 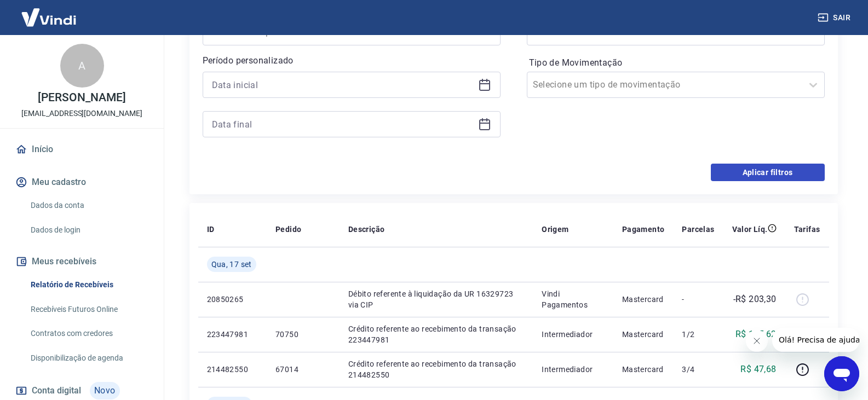 I want to click on p: Valor Líq., so click(x=749, y=229).